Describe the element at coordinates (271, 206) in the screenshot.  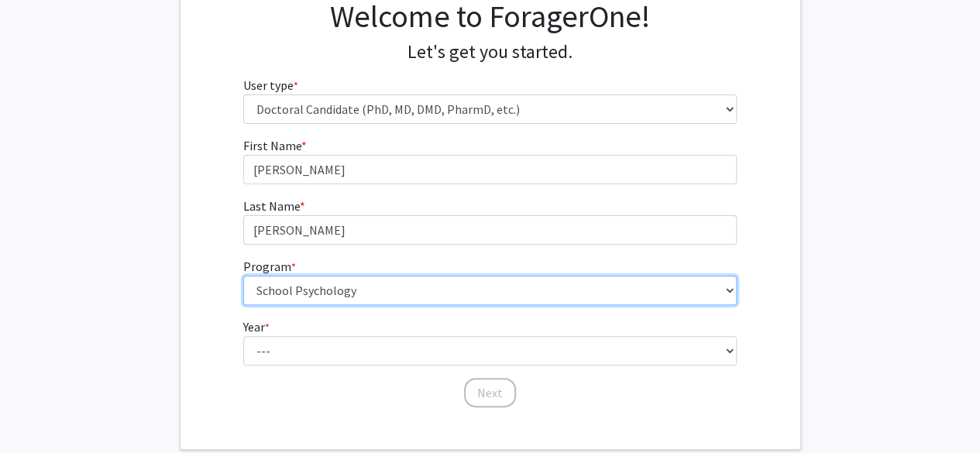
I see `span: Last Name` at that location.